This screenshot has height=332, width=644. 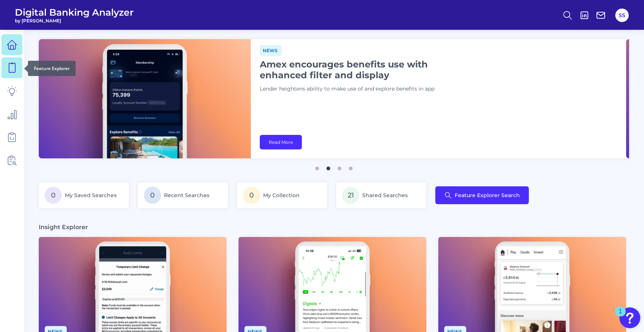 I want to click on h1: Amex encourages benefits use with enhanced filter and display, so click(x=353, y=70).